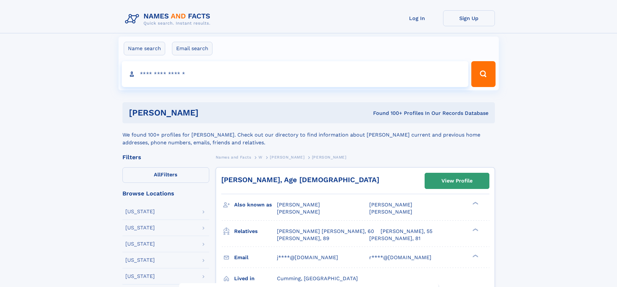  What do you see at coordinates (192, 49) in the screenshot?
I see `label: Email search` at bounding box center [192, 49].